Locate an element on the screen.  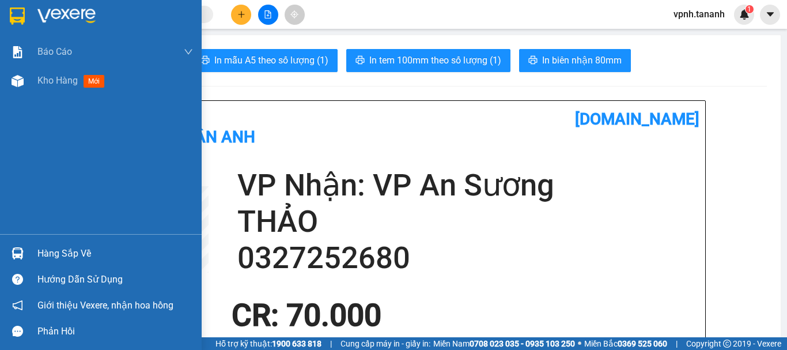
div: VP An Sương is located at coordinates (145, 24).